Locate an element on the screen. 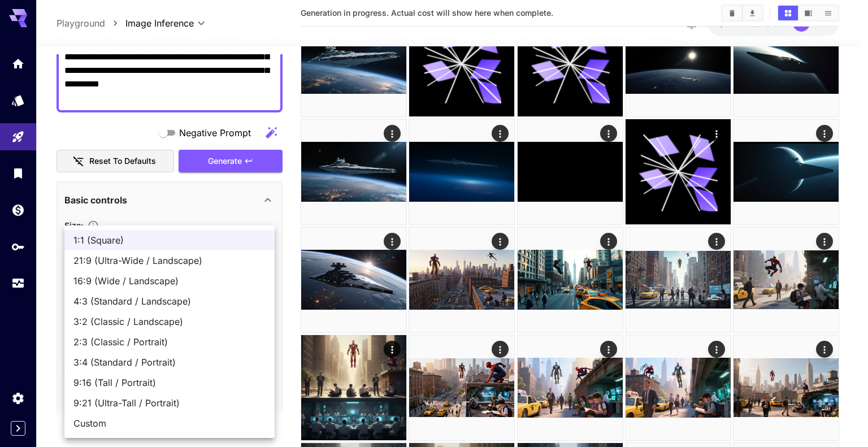 The width and height of the screenshot is (868, 447). span: 1:1 (Square) is located at coordinates (169, 240).